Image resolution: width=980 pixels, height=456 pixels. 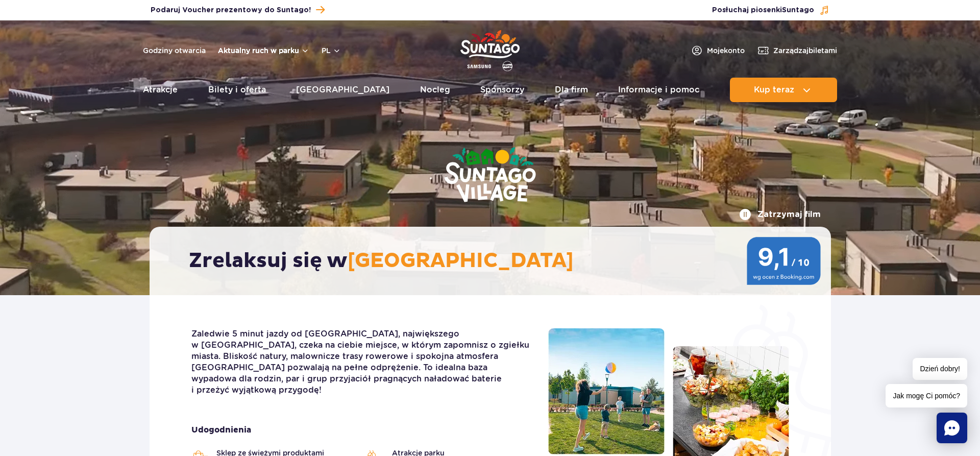 I want to click on img: 9,1/10 wg ocen z Booking.com, so click(x=784, y=261).